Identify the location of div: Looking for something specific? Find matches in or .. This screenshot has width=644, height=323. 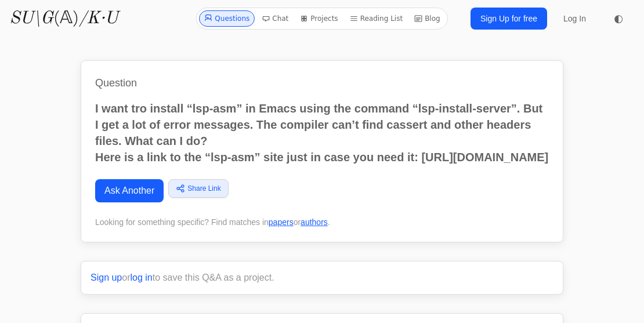
(322, 222).